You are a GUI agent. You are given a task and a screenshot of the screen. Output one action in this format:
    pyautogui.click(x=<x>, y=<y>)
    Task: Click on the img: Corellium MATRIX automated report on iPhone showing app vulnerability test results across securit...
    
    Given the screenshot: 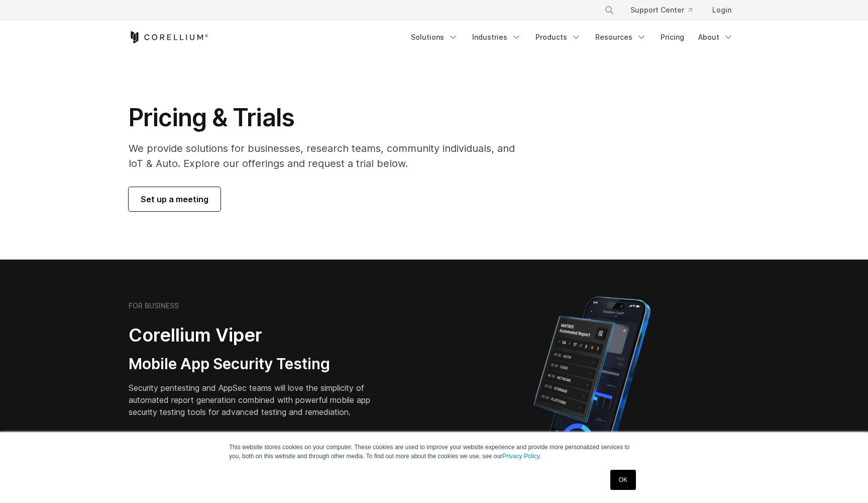 What is the action you would take?
    pyautogui.click(x=592, y=380)
    